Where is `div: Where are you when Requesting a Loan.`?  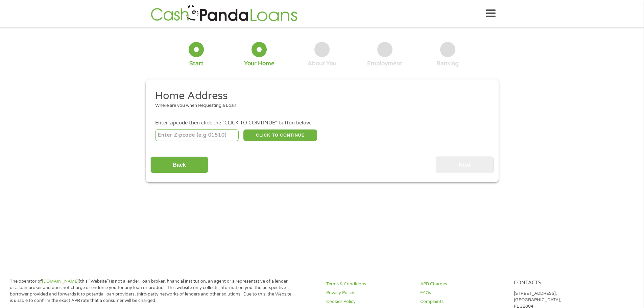 div: Where are you when Requesting a Loan. is located at coordinates (320, 106).